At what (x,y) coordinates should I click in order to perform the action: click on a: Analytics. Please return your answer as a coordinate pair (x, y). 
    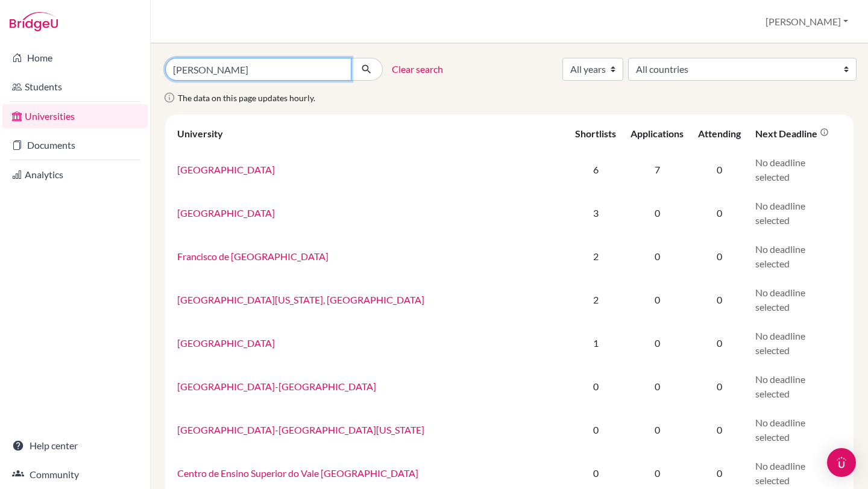
    Looking at the image, I should click on (75, 175).